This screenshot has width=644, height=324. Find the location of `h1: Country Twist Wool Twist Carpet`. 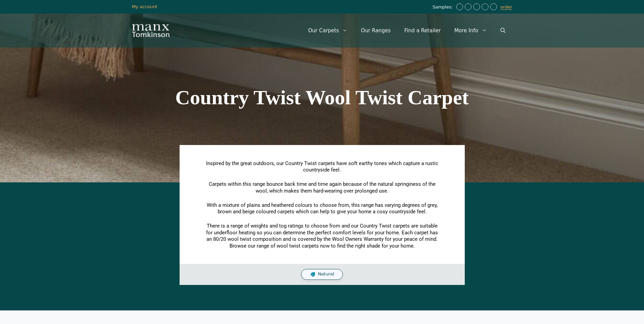

h1: Country Twist Wool Twist Carpet is located at coordinates (322, 97).